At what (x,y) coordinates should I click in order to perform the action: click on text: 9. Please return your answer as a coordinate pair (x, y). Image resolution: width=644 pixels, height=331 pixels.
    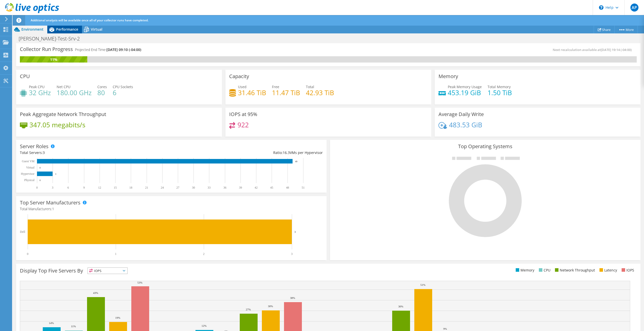
    Looking at the image, I should click on (84, 188).